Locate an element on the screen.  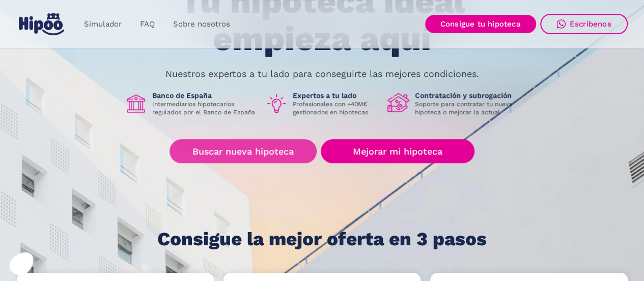
a: Mejorar mi hipoteca is located at coordinates (397, 150).